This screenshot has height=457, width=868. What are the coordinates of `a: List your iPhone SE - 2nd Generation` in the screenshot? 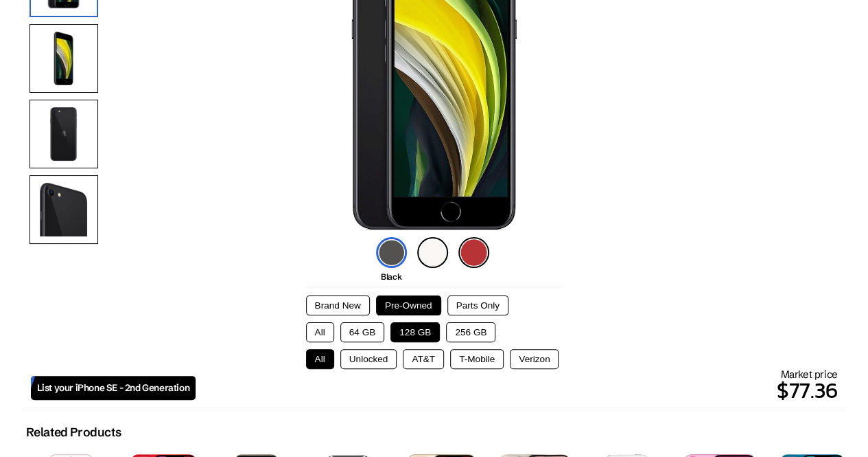 It's located at (113, 387).